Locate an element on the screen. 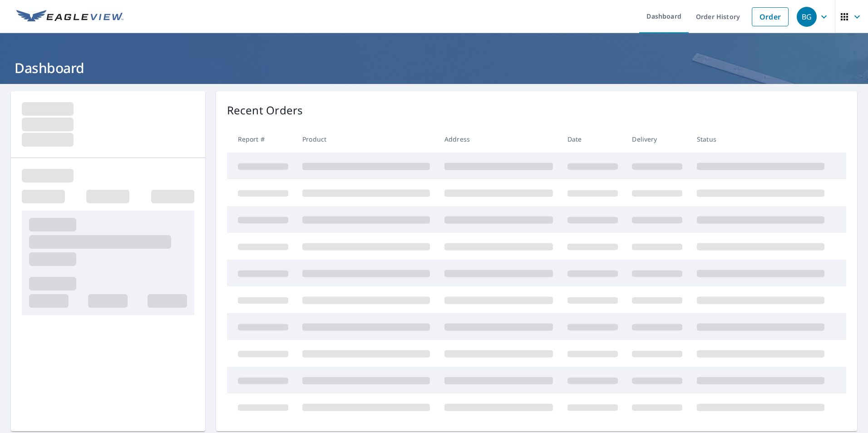 This screenshot has width=868, height=433. th: Product is located at coordinates (366, 139).